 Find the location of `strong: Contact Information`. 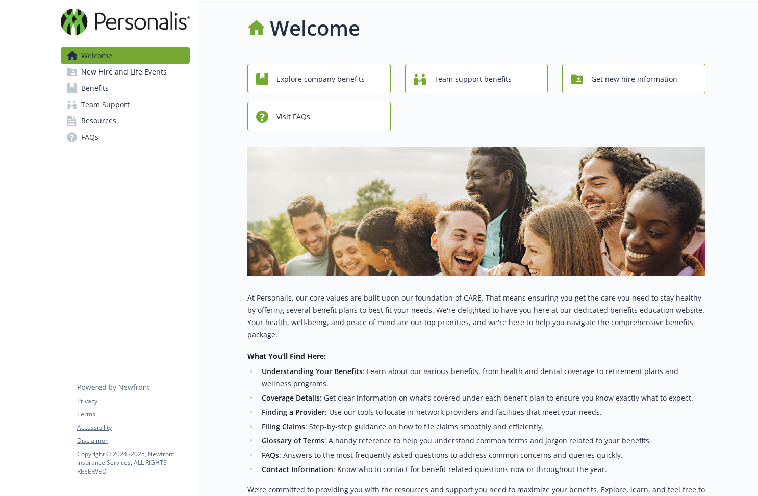

strong: Contact Information is located at coordinates (297, 469).